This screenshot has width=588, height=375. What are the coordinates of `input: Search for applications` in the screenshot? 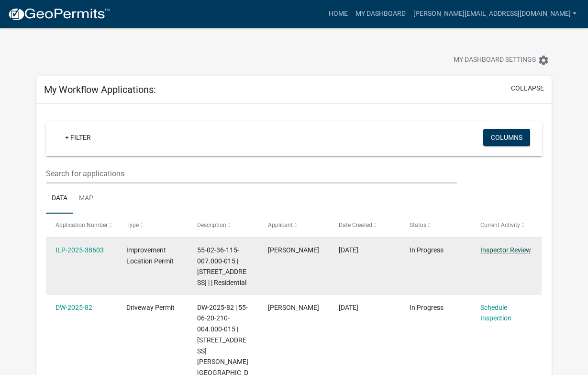 It's located at (251, 173).